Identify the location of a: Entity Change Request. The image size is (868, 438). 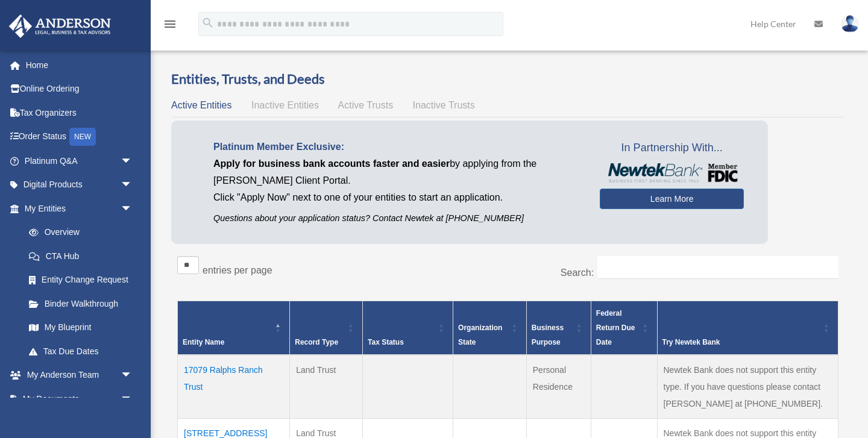
(81, 280).